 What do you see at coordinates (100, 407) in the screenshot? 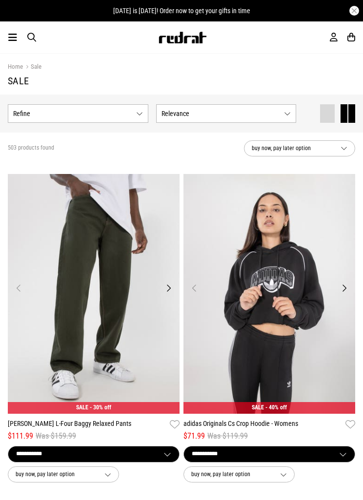
I see `span: - 30% off` at bounding box center [100, 407].